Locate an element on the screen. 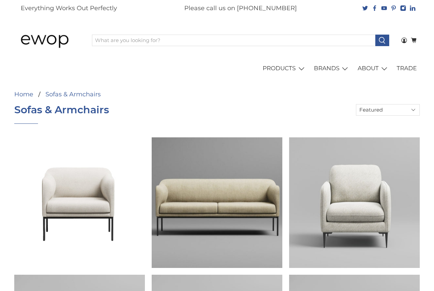 The width and height of the screenshot is (434, 291). a: BRANDS is located at coordinates (332, 69).